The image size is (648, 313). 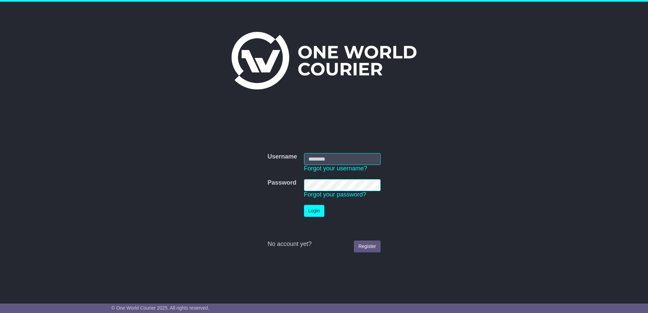 I want to click on a: Forgot your username?, so click(x=336, y=169).